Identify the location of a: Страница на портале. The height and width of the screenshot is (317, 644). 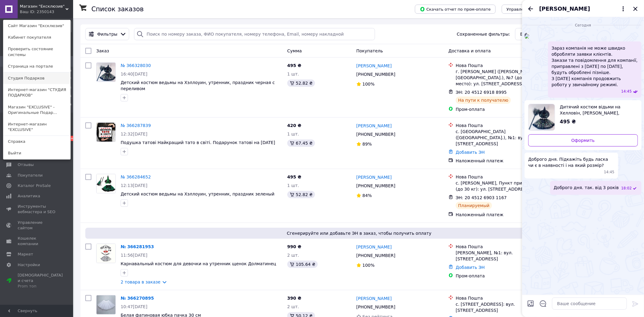
(37, 66).